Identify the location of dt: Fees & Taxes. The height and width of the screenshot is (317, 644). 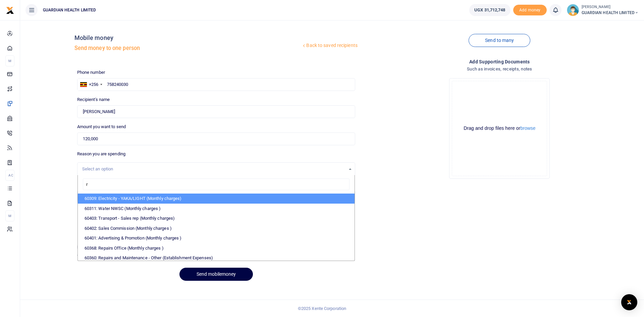
(110, 247).